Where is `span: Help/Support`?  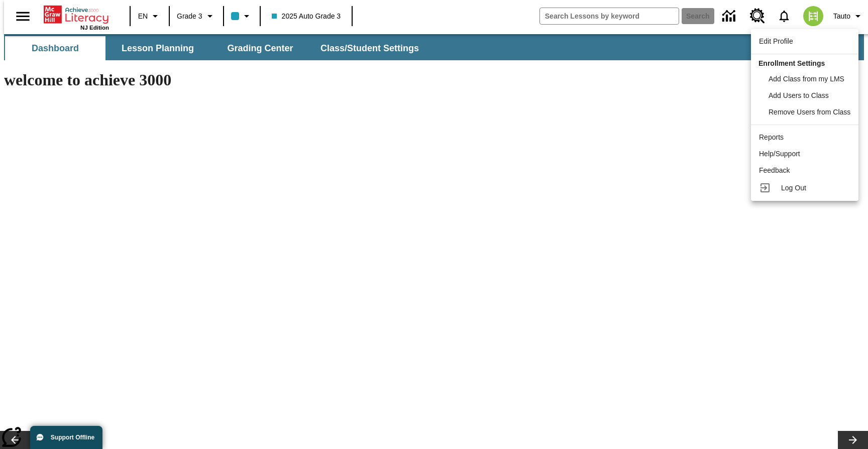
span: Help/Support is located at coordinates (780, 154).